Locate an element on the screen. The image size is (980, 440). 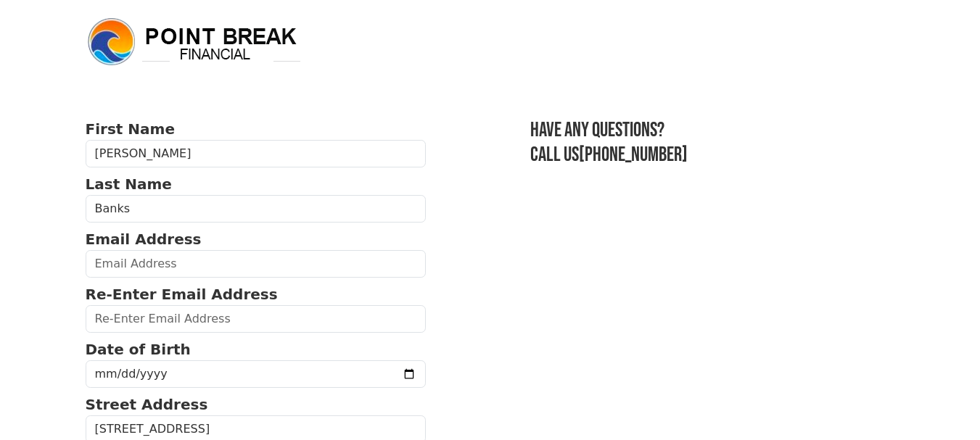
strong: Email Address is located at coordinates (144, 239).